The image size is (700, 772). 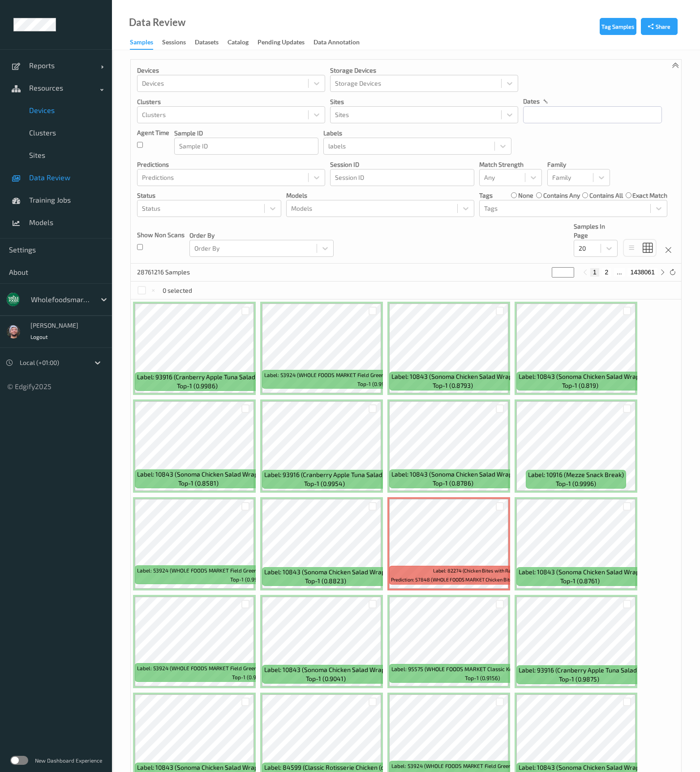 I want to click on a: Samples, so click(x=146, y=43).